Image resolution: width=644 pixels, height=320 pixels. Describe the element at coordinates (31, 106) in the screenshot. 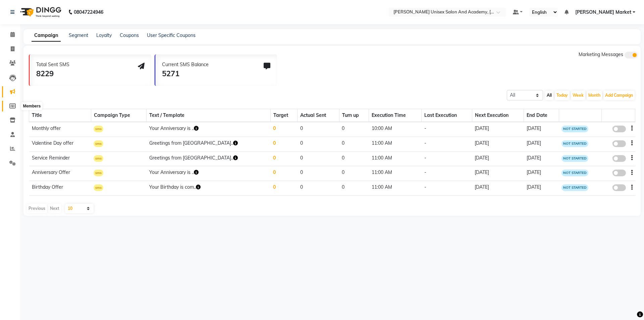

I see `div: Members` at that location.